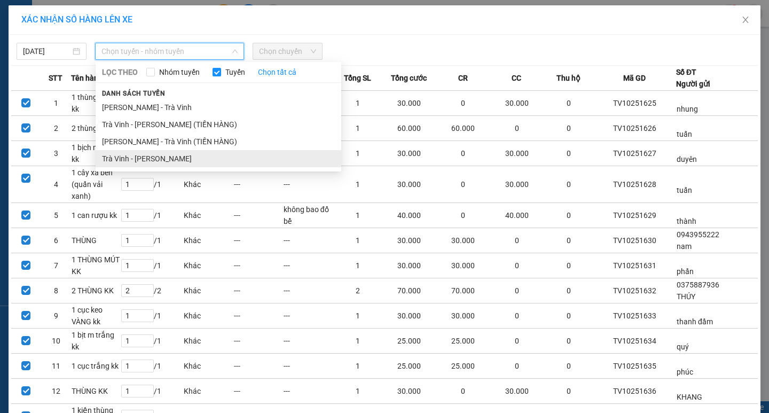 This screenshot has width=769, height=413. I want to click on td: 7, so click(56, 265).